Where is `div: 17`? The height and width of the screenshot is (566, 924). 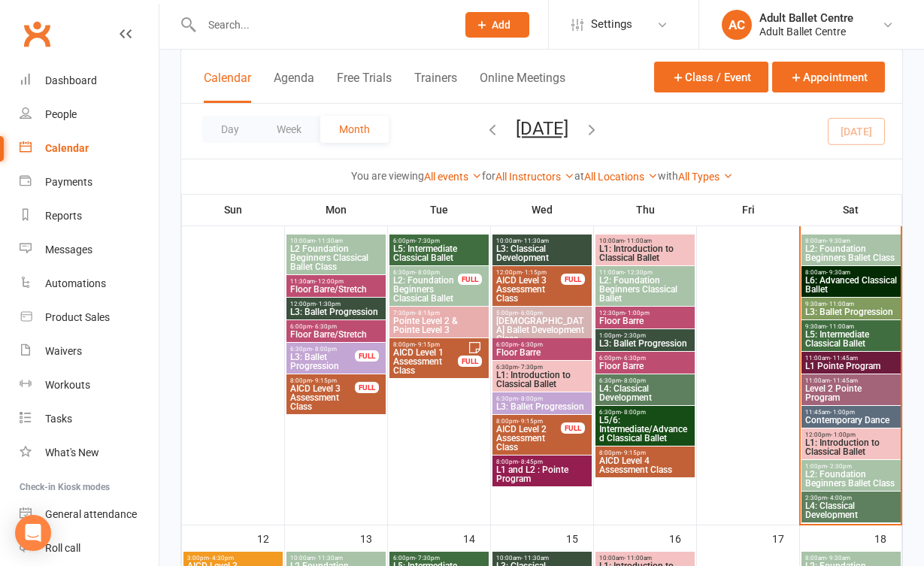
div: 17 is located at coordinates (786, 537).